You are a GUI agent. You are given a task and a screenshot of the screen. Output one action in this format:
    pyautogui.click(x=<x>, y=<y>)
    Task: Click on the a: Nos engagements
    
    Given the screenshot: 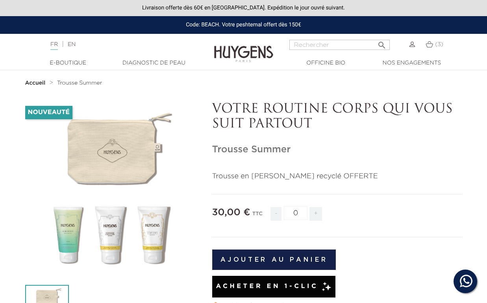 What is the action you would take?
    pyautogui.click(x=411, y=63)
    